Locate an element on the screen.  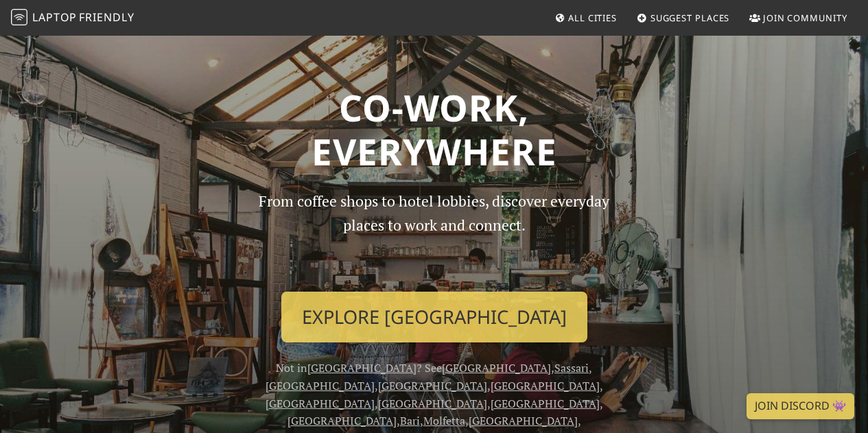
span: Suggest Places is located at coordinates (691, 18).